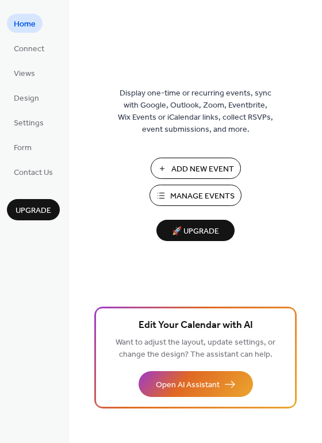 The image size is (322, 443). I want to click on a: Connect, so click(29, 48).